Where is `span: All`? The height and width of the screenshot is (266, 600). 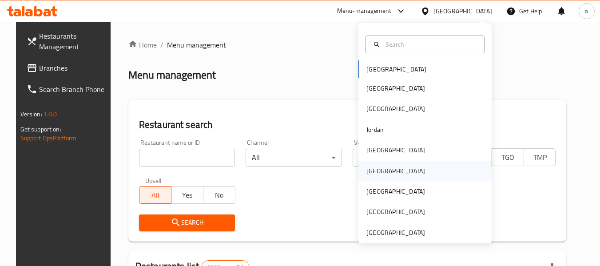
span: All is located at coordinates (155, 195).